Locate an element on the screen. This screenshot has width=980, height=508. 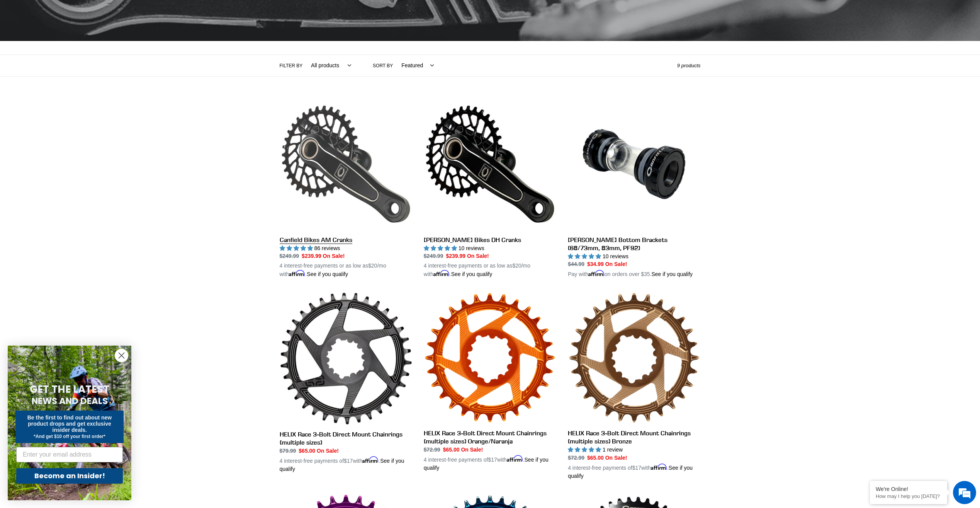
label: Filter by is located at coordinates (291, 66).